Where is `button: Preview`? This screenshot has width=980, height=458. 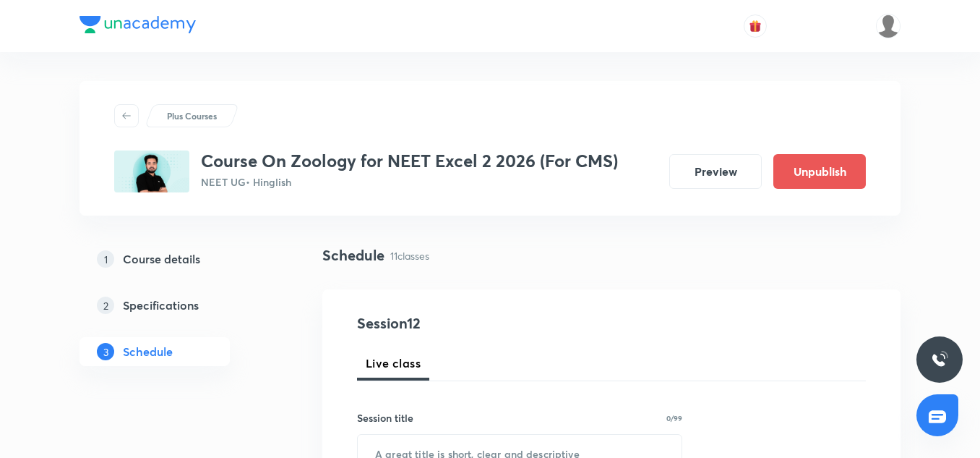 button: Preview is located at coordinates (716, 171).